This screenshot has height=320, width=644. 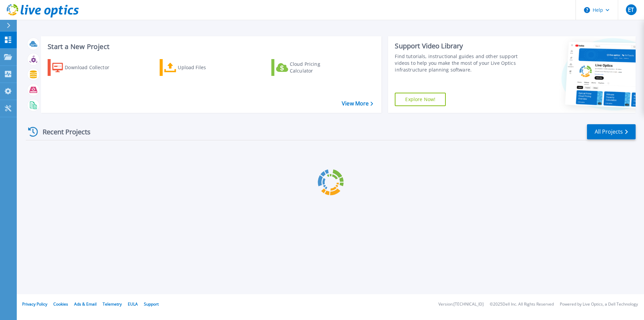 I want to click on span: ET, so click(x=631, y=10).